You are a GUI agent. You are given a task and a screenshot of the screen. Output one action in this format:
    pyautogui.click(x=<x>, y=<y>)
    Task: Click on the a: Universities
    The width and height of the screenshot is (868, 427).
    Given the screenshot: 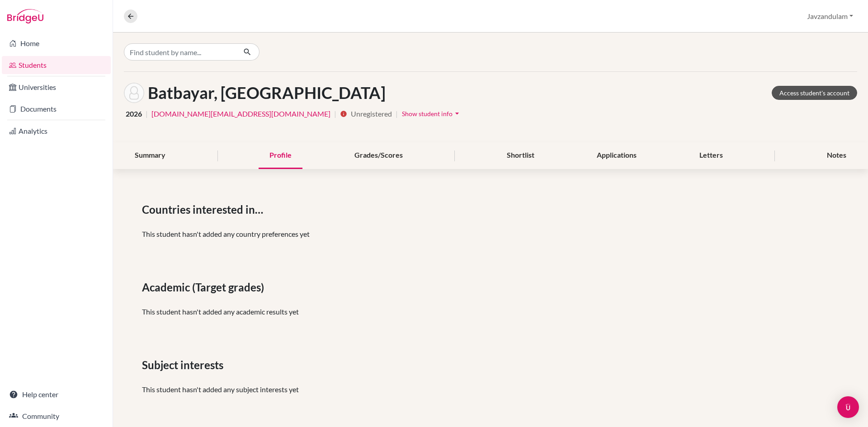 What is the action you would take?
    pyautogui.click(x=56, y=87)
    